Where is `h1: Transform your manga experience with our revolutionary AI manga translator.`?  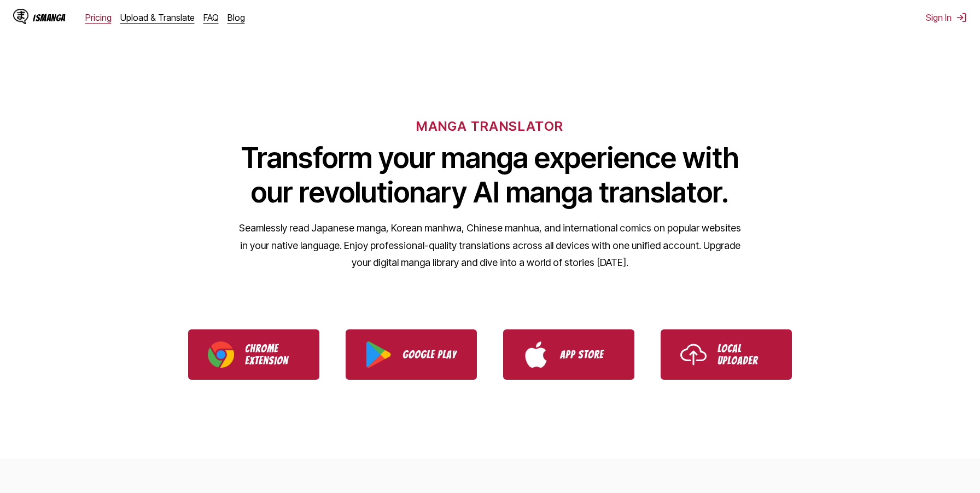 h1: Transform your manga experience with our revolutionary AI manga translator. is located at coordinates (490, 175).